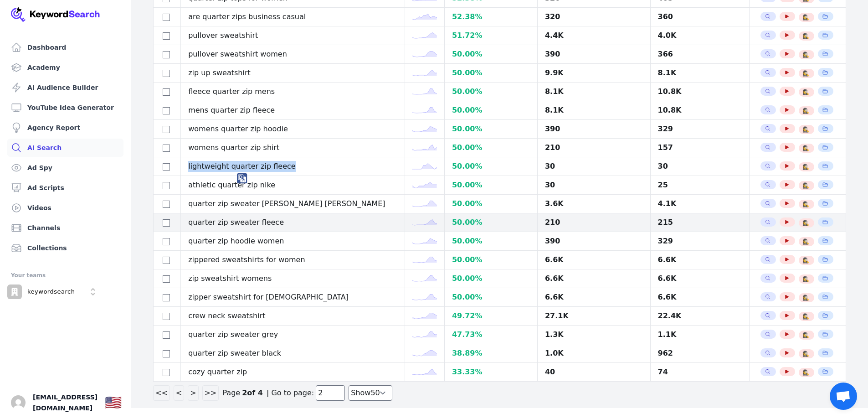  Describe the element at coordinates (65, 67) in the screenshot. I see `a: Academy` at that location.